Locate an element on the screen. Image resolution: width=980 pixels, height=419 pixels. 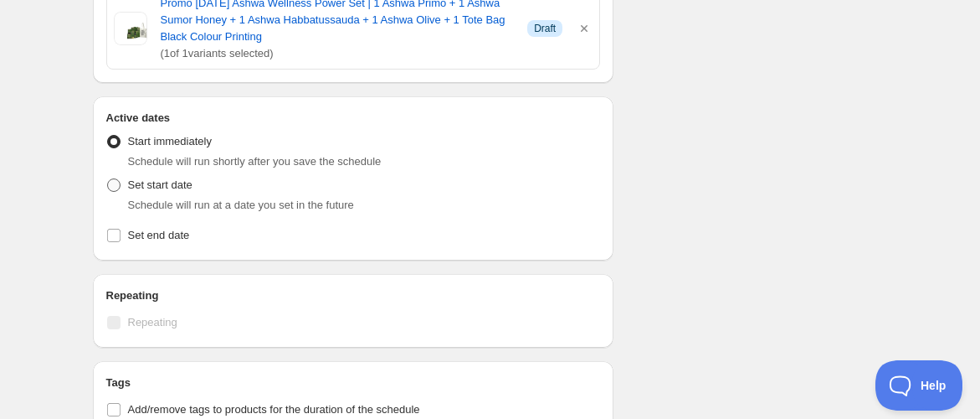
span: Set start date is located at coordinates (159, 184).